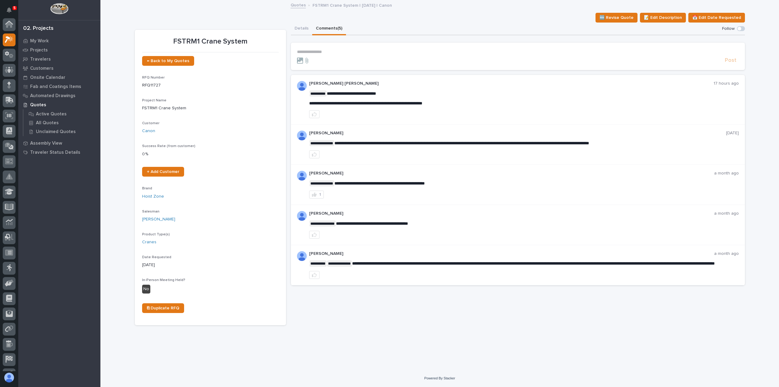 This screenshot has width=779, height=387. Describe the element at coordinates (316, 194) in the screenshot. I see `button: 1` at that location.